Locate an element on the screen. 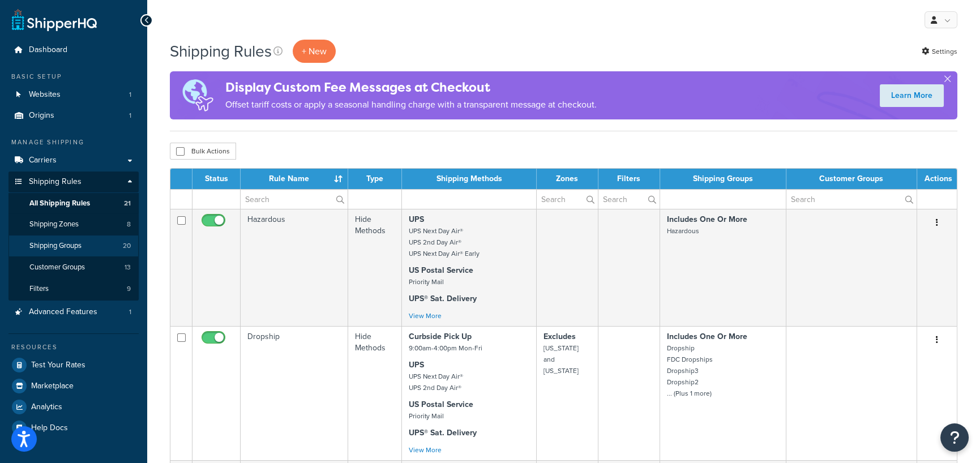 This screenshot has height=463, width=980. a: Advanced Features 1 is located at coordinates (74, 312).